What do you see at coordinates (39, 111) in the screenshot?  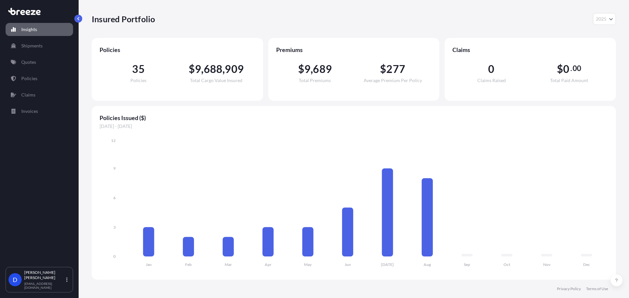 I see `a: Invoices` at bounding box center [39, 111].